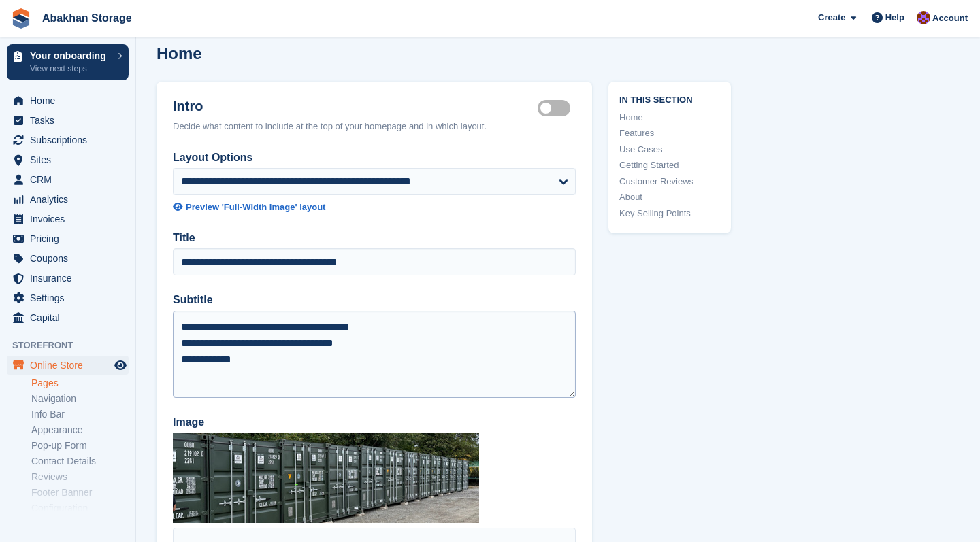  Describe the element at coordinates (80, 430) in the screenshot. I see `a: Appearance` at that location.